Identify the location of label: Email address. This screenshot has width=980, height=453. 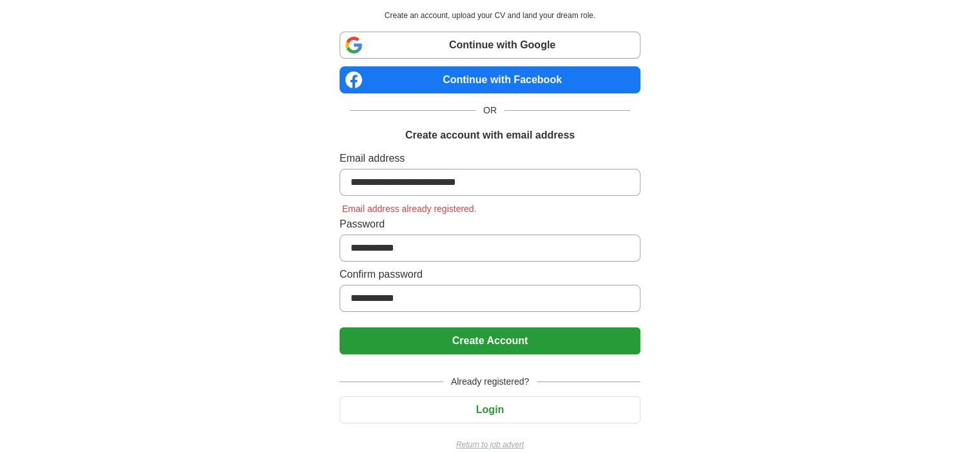
(490, 159).